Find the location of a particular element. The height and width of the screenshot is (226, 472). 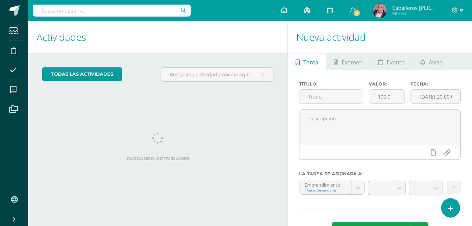

h1: Nueva actividad is located at coordinates (380, 37).